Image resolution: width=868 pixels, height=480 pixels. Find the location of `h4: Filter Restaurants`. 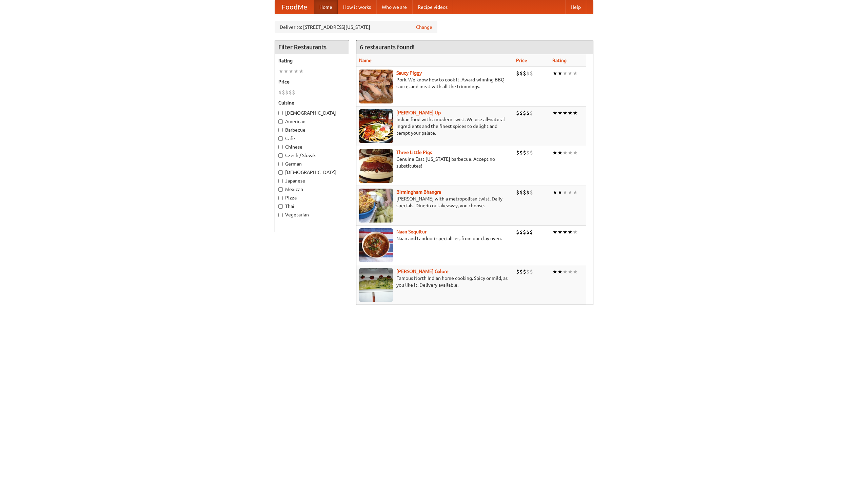

h4: Filter Restaurants is located at coordinates (312, 47).